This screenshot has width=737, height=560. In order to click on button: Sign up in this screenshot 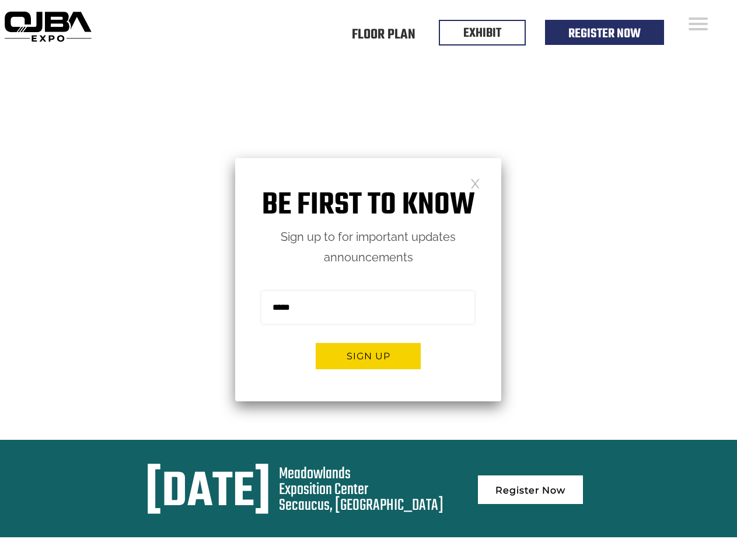, I will do `click(368, 356)`.